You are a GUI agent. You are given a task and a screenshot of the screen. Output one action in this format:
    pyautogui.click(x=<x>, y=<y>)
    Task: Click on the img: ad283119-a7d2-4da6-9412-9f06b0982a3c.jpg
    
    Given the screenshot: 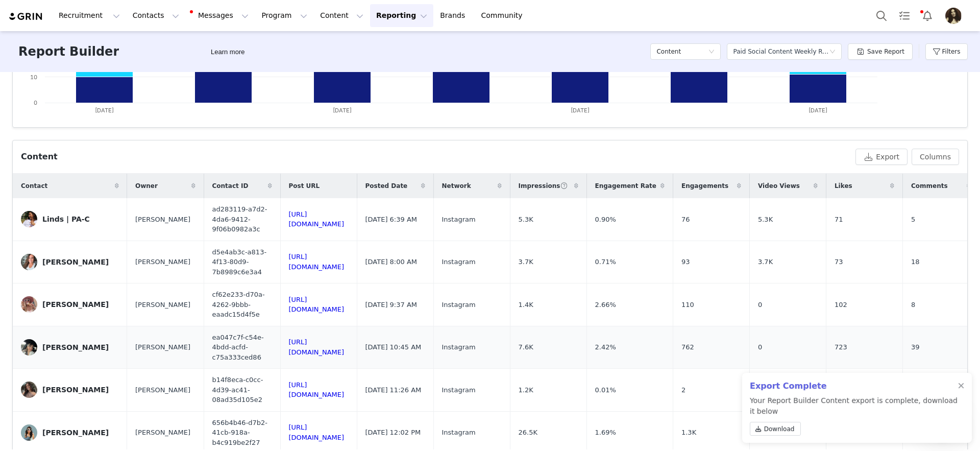 What is the action you would take?
    pyautogui.click(x=29, y=219)
    